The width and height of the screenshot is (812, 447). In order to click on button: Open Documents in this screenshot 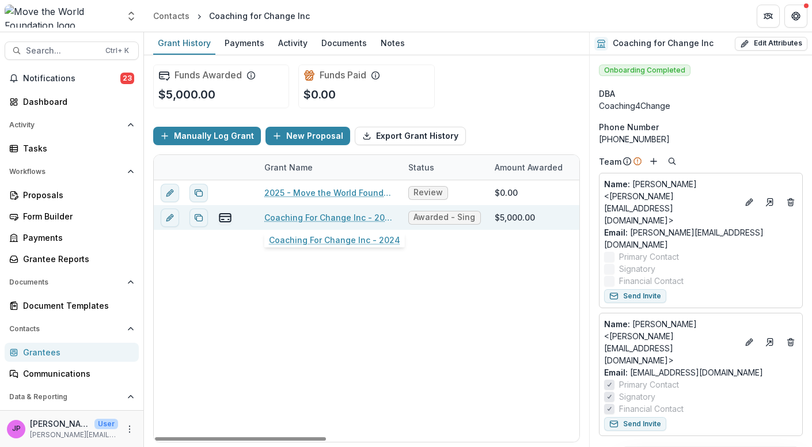, I will do `click(71, 282)`.